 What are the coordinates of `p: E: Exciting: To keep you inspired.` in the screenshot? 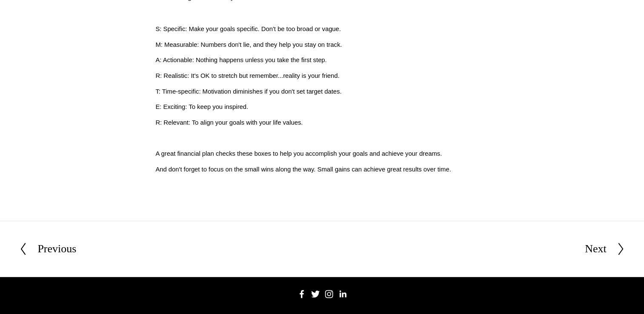 It's located at (322, 107).